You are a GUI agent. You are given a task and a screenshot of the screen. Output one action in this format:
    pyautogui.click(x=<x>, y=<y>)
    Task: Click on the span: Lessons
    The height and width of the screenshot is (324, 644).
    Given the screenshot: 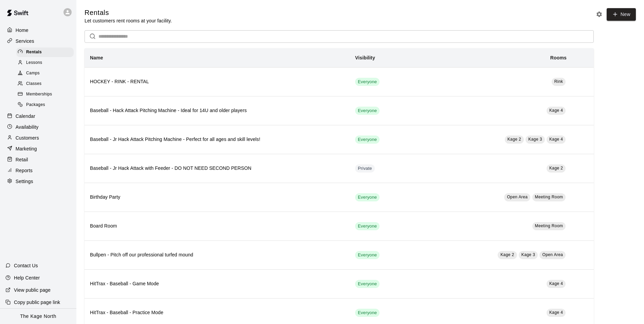 What is the action you would take?
    pyautogui.click(x=34, y=63)
    